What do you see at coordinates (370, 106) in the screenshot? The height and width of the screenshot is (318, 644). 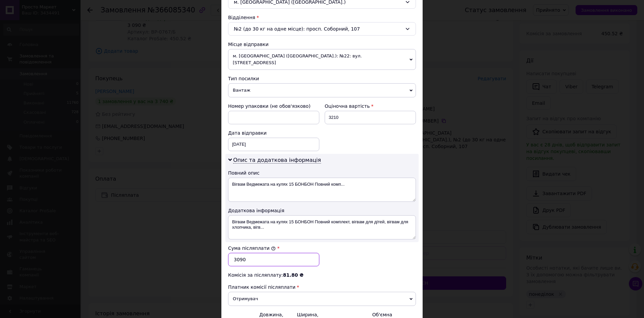 I see `div: Оціночна вартість` at bounding box center [370, 106].